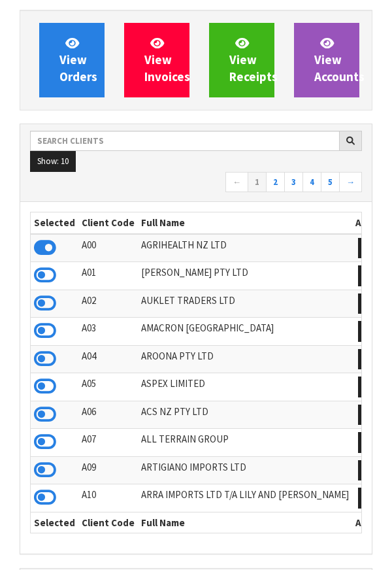  Describe the element at coordinates (275, 182) in the screenshot. I see `a: 2` at that location.